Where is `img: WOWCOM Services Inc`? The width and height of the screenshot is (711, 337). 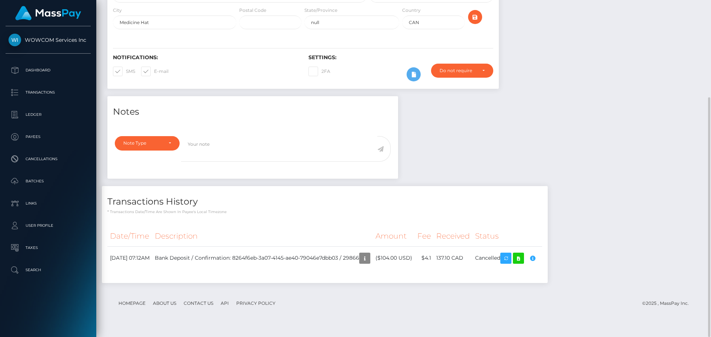
img: WOWCOM Services Inc is located at coordinates (15, 40).